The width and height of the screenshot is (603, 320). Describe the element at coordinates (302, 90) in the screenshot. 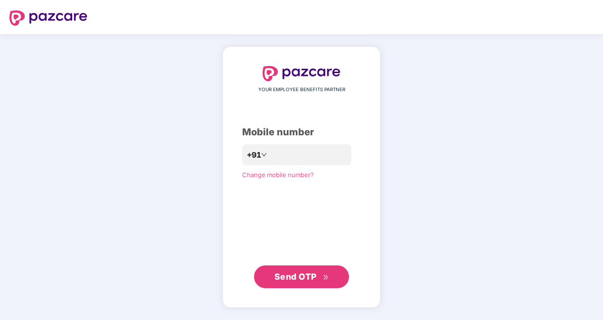

I see `span: YOUR EMPLOYEE BENEFITS PARTNER` at that location.